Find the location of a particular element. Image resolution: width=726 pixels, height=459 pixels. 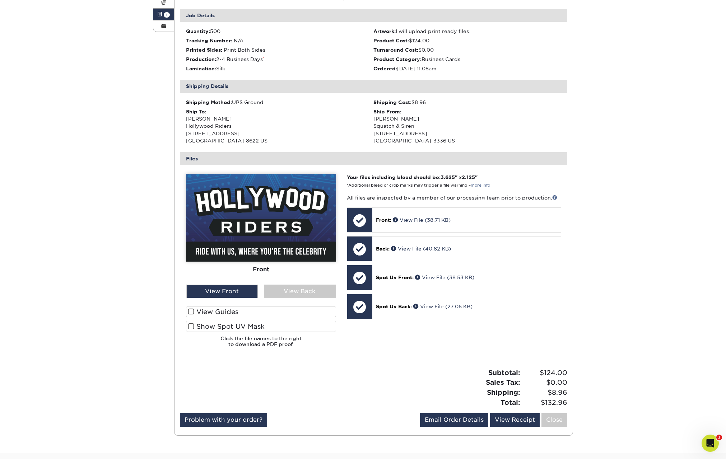

span: Spot Uv Front: is located at coordinates (394, 277).